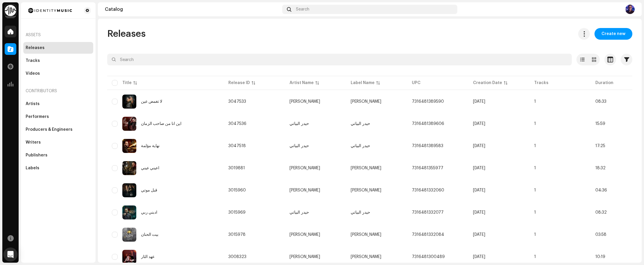 Image resolution: width=644 pixels, height=265 pixels. Describe the element at coordinates (32, 74) in the screenshot. I see `div: Videos` at that location.